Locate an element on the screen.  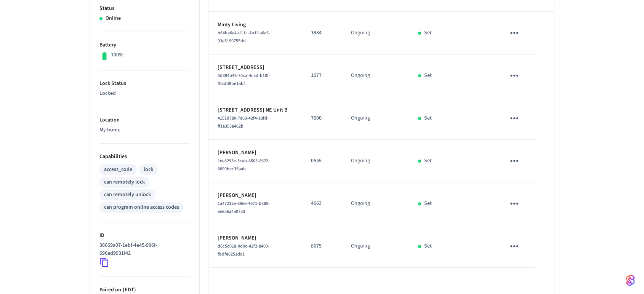
span: 0d394b43-70ca-4cad-b10f-f0add8be1abf is located at coordinates (244, 80).